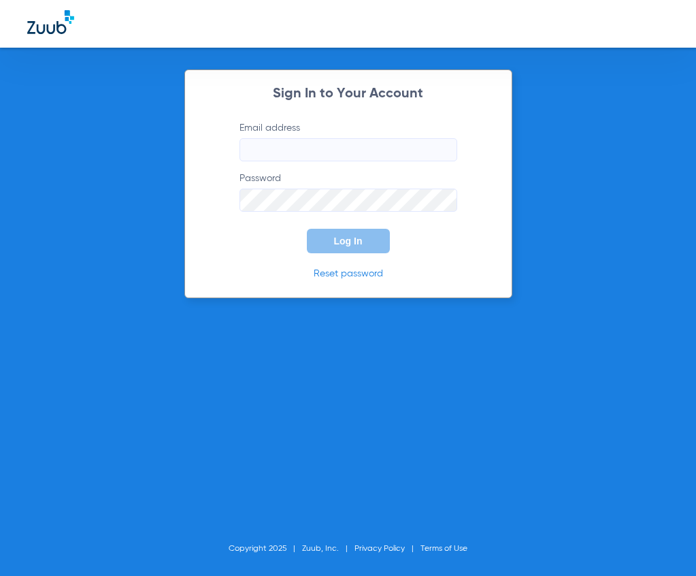  I want to click on a: Reset password, so click(348, 274).